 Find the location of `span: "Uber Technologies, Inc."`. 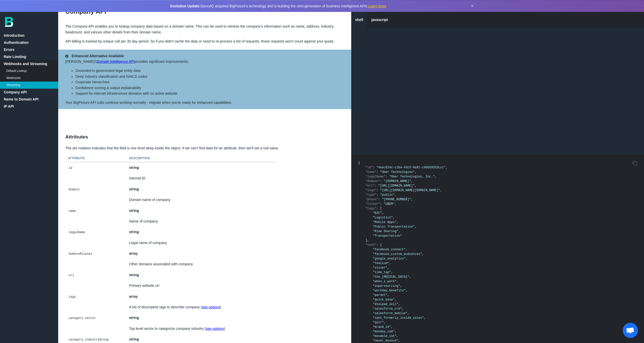

span: "Uber Technologies, Inc." is located at coordinates (412, 177).